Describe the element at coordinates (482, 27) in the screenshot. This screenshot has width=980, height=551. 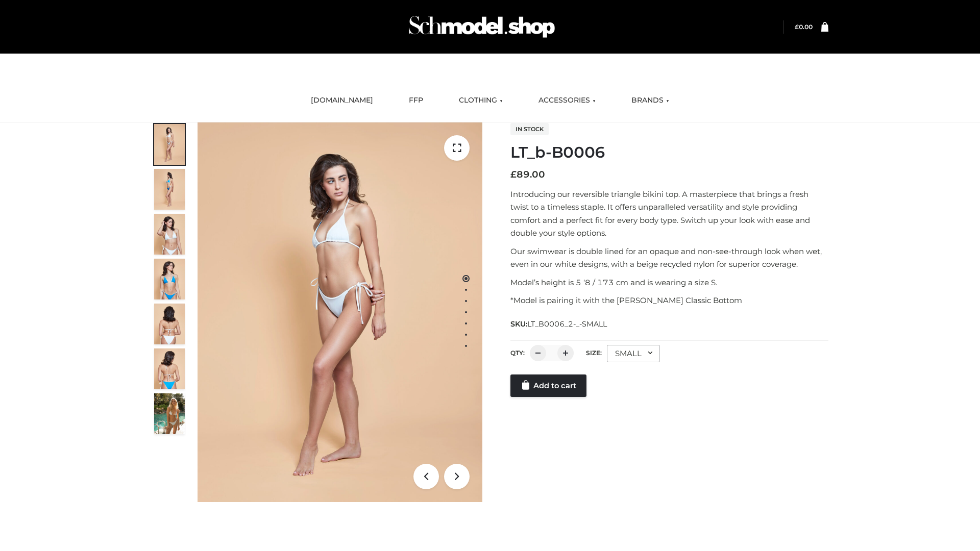
I see `img: Schmodel Admin 964` at that location.